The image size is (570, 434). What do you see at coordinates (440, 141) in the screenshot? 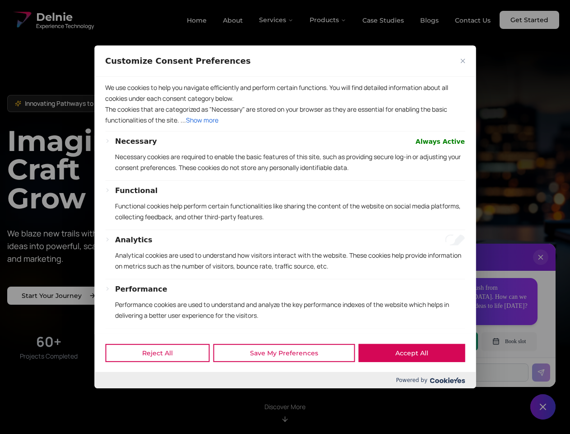
I see `span: Always Active` at bounding box center [440, 141].